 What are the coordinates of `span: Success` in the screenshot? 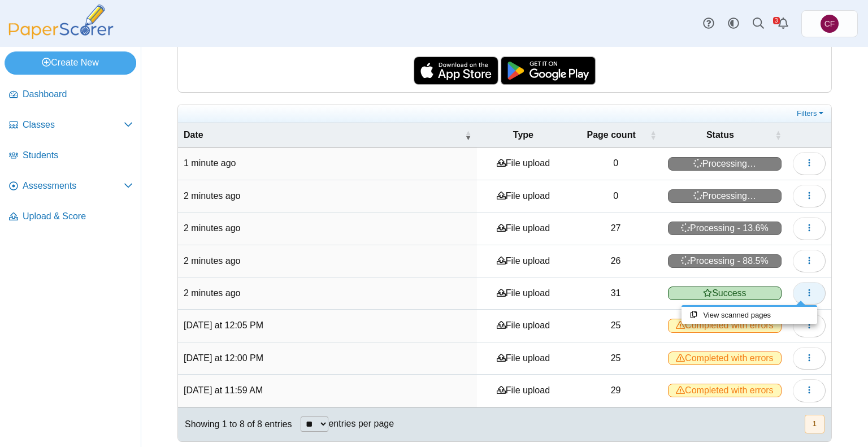 It's located at (724, 293).